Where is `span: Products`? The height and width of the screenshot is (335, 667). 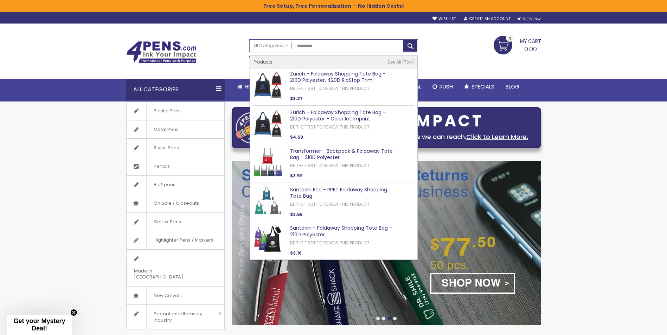
span: Products is located at coordinates (263, 62).